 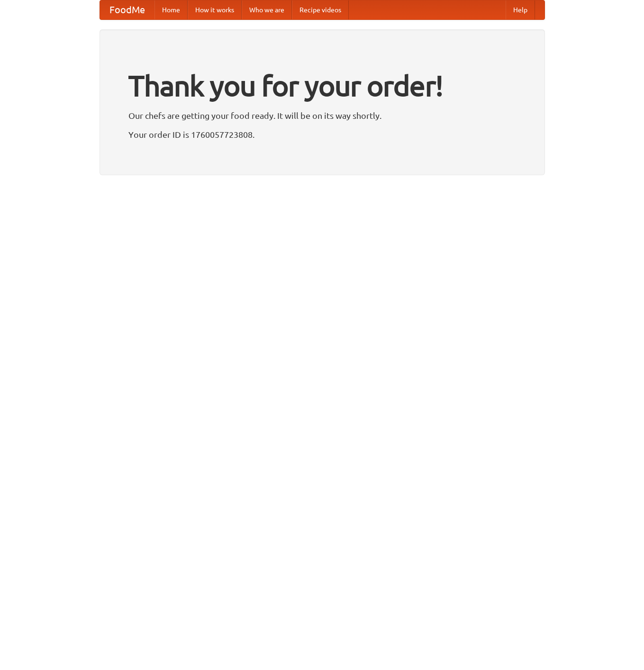 I want to click on a: Home, so click(x=171, y=10).